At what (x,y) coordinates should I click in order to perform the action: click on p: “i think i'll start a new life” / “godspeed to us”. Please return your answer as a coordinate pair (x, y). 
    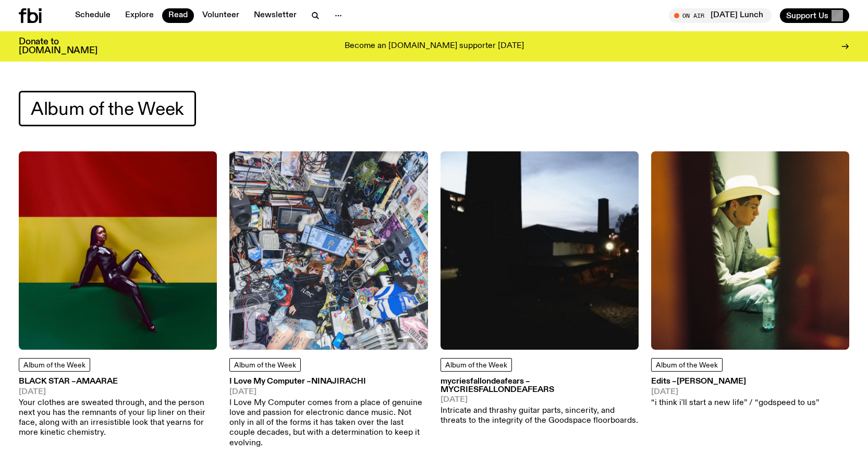
    Looking at the image, I should click on (735, 402).